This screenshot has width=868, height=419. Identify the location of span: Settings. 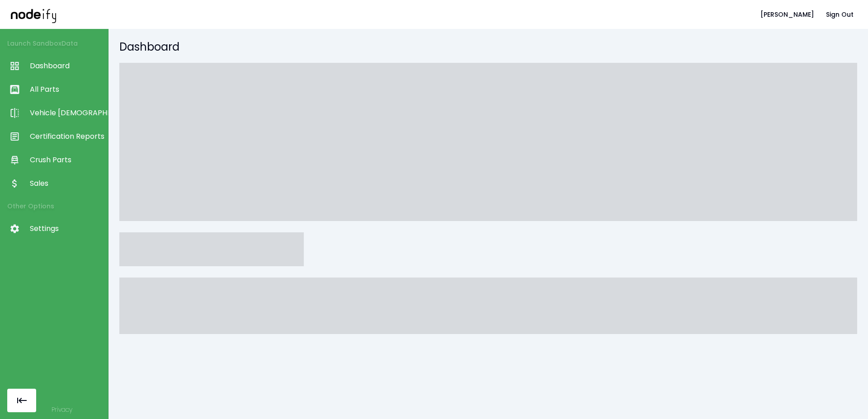
(67, 229).